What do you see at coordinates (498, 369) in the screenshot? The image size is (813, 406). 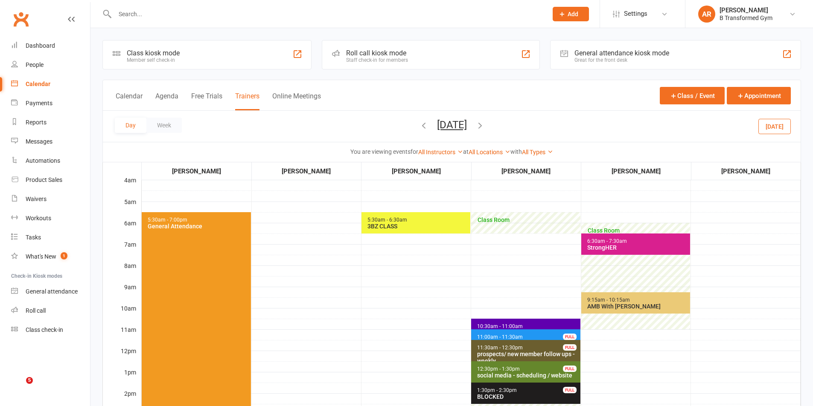 I see `span: 12:30pm - 1:30pm` at bounding box center [498, 369].